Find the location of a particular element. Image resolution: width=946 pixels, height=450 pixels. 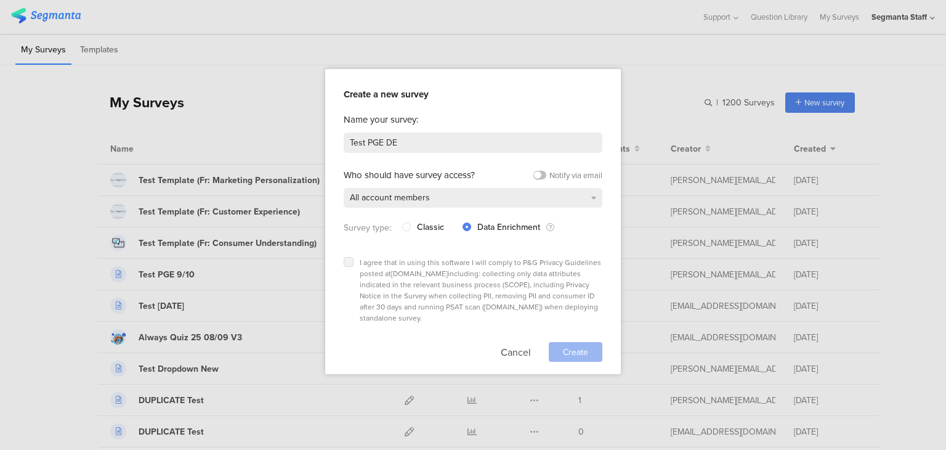

span: All account members is located at coordinates (390, 197).